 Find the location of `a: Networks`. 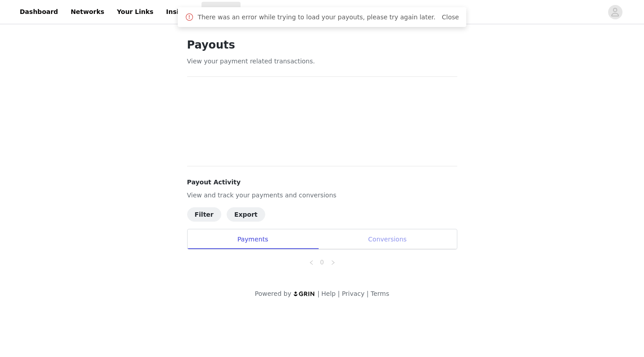

a: Networks is located at coordinates (87, 12).